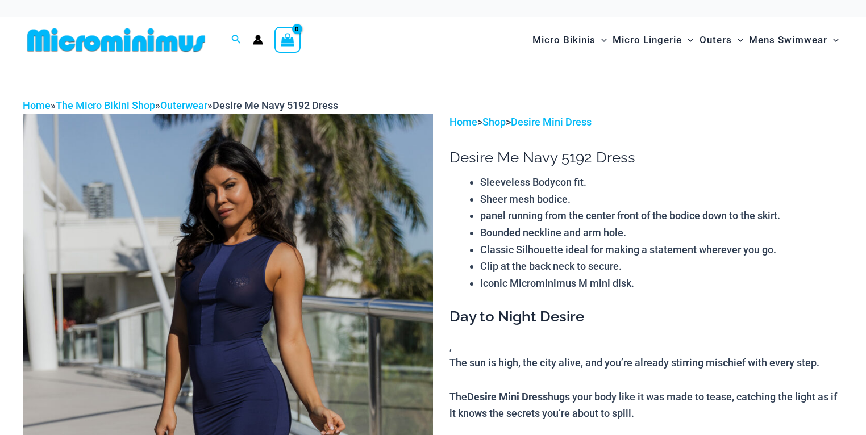  I want to click on li: Sleeveless Bodycon fit., so click(662, 182).